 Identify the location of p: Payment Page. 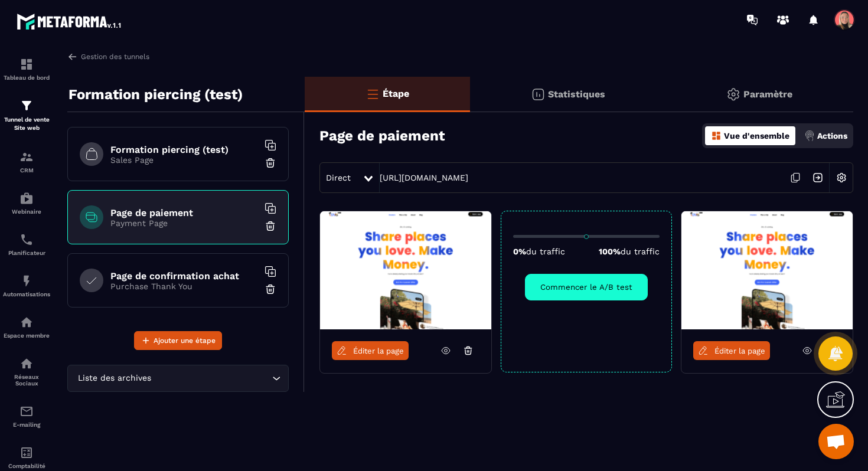
(184, 223).